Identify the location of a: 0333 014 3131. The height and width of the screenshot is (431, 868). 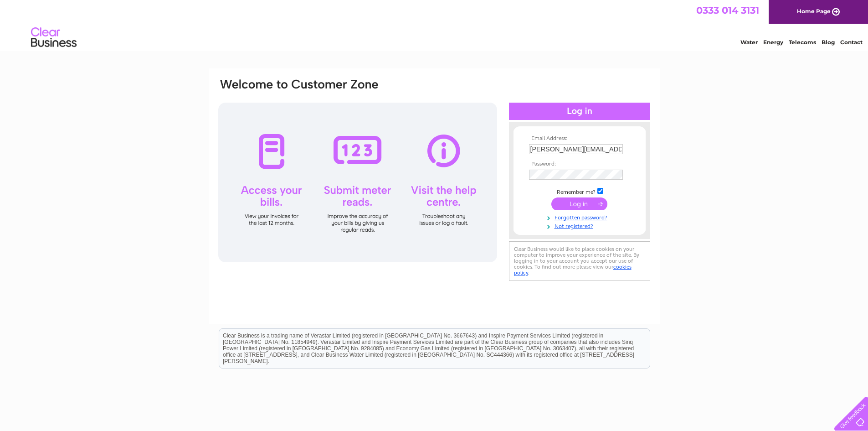
(728, 10).